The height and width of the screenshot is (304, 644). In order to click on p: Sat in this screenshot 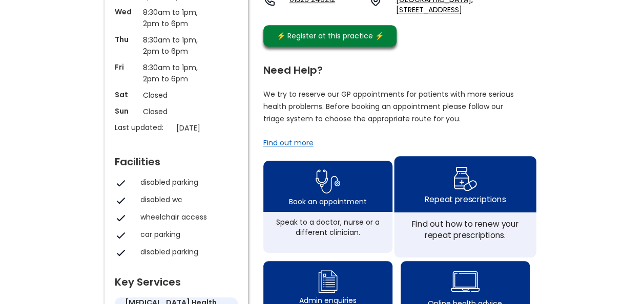, I will do `click(126, 95)`.